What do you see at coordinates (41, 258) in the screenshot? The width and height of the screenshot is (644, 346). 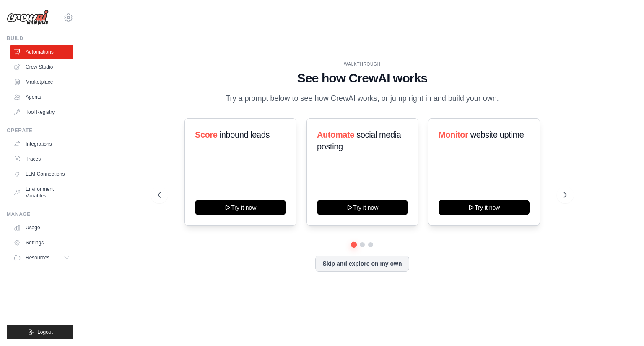 I see `button: Resources` at bounding box center [41, 258].